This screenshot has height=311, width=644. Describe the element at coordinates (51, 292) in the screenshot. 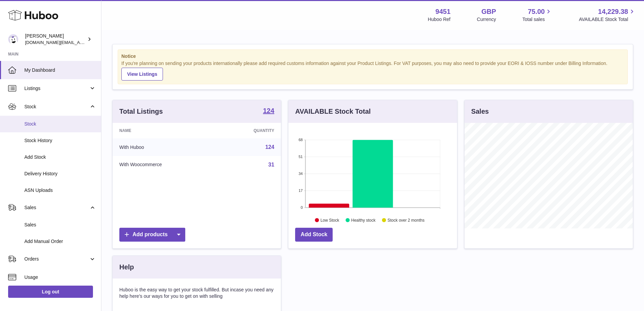

I see `a: Log out` at that location.